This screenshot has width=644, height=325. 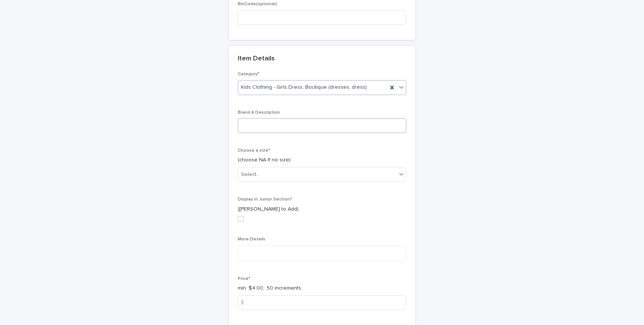 I want to click on span: BinCode(optional), so click(x=257, y=4).